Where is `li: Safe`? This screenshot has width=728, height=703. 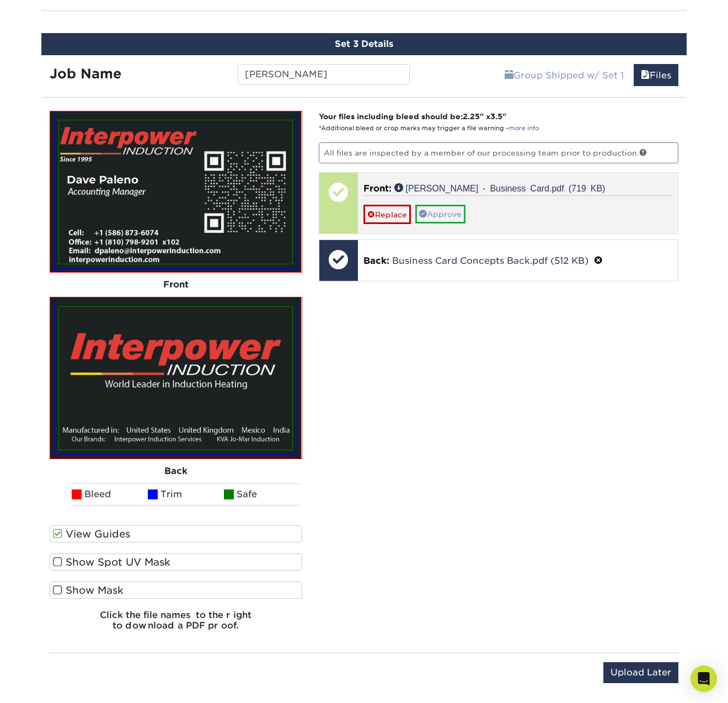 li: Safe is located at coordinates (262, 494).